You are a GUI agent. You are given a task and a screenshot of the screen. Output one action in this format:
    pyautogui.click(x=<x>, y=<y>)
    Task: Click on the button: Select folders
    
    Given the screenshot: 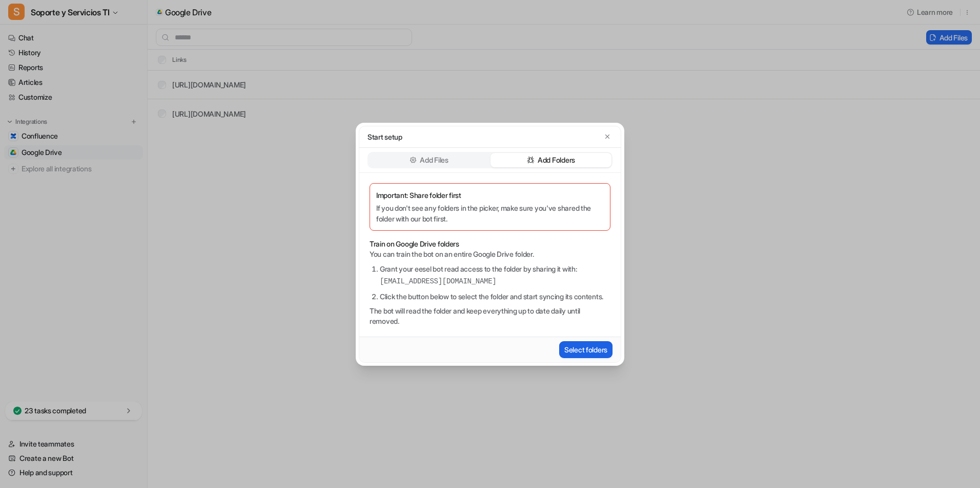 What is the action you would take?
    pyautogui.click(x=586, y=350)
    